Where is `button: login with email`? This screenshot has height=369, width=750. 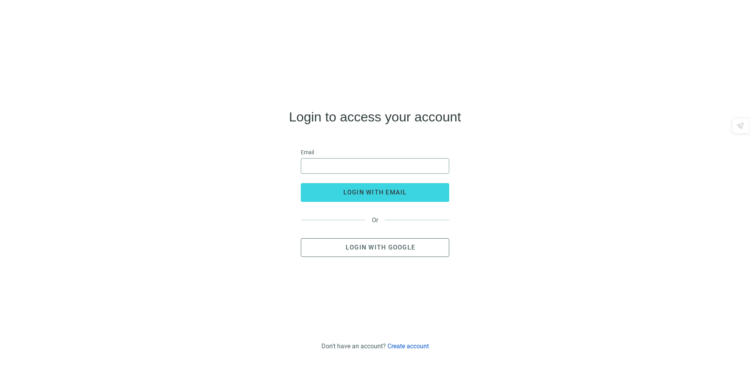 button: login with email is located at coordinates (375, 193).